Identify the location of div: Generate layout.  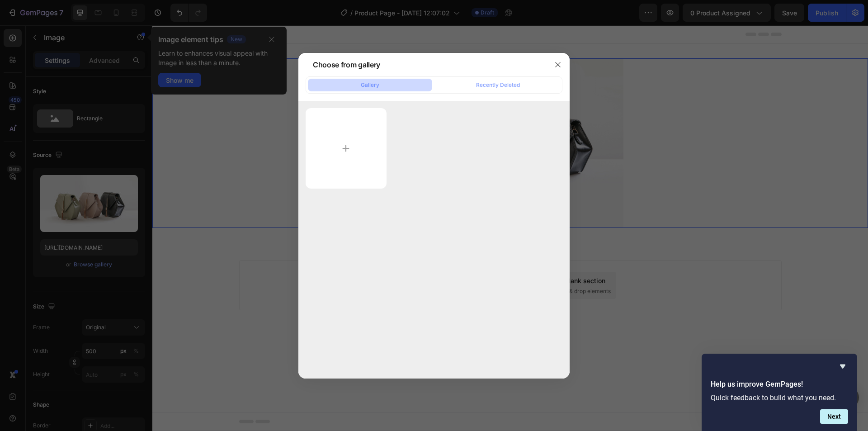
(355, 255).